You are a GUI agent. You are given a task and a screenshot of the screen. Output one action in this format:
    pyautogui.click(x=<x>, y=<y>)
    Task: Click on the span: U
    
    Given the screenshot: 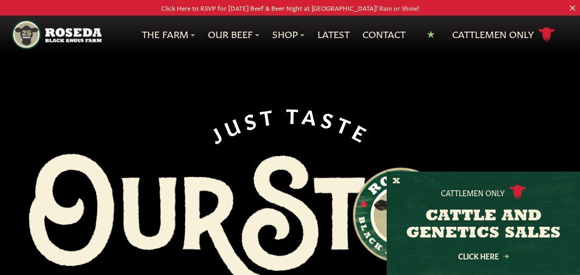 What is the action you would take?
    pyautogui.click(x=233, y=125)
    